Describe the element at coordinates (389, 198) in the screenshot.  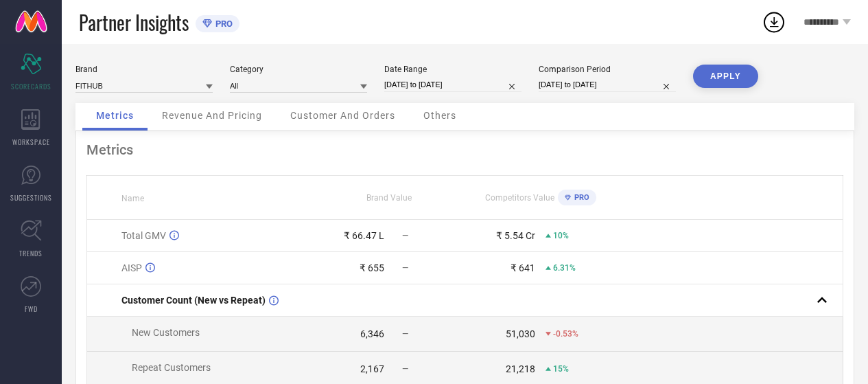
I see `span: Brand Value` at that location.